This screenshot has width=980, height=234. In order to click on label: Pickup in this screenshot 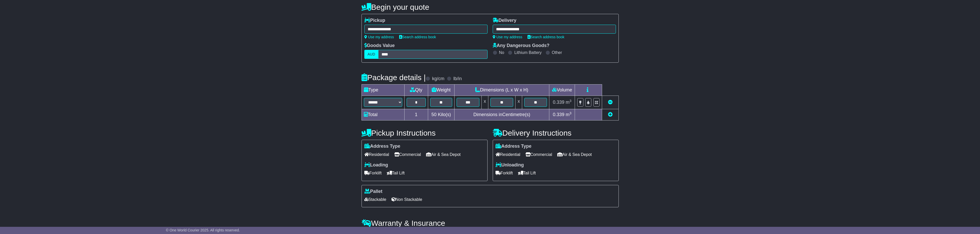, I will do `click(375, 20)`.